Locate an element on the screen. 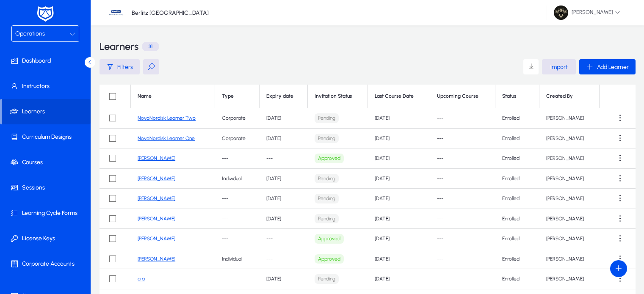 This screenshot has width=644, height=294. a: Sessions is located at coordinates (47, 187).